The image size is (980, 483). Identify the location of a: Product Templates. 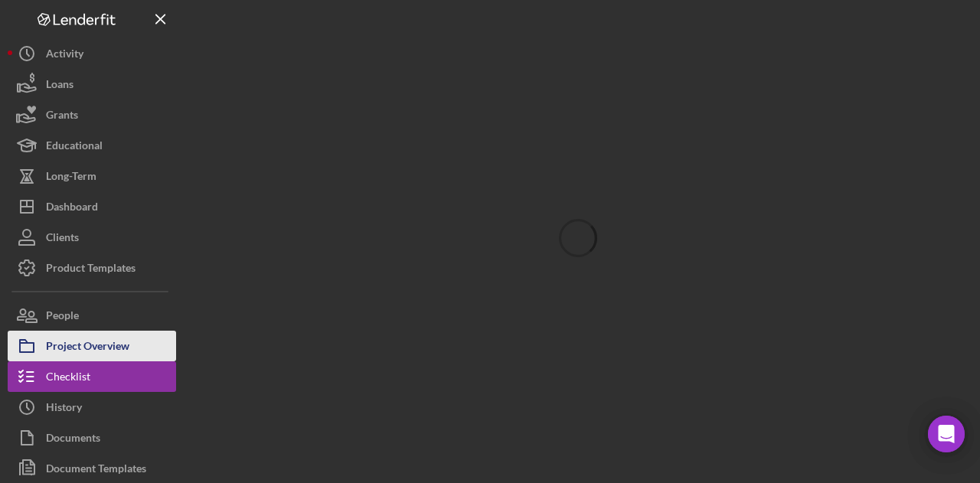
(92, 268).